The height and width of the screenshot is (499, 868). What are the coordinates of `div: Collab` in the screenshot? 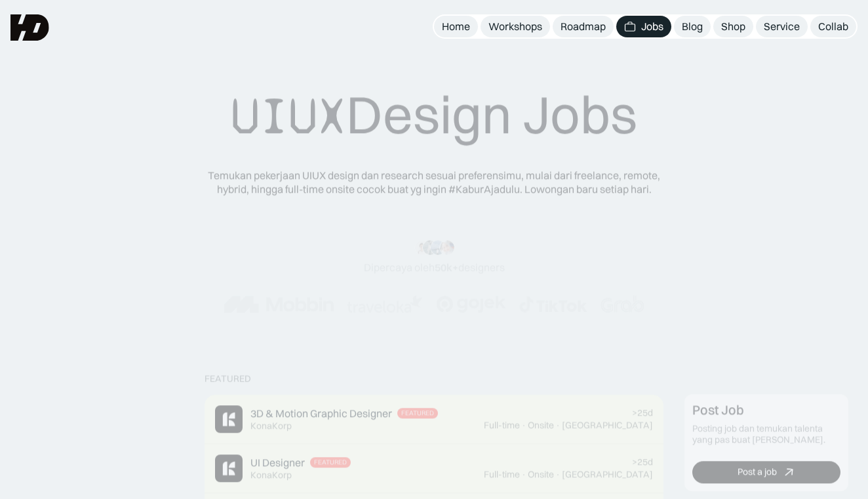 It's located at (833, 26).